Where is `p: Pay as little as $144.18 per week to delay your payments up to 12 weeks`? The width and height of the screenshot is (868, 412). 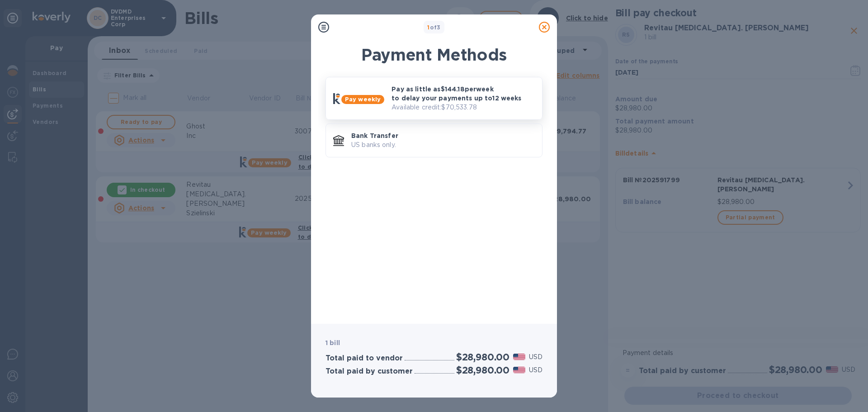 p: Pay as little as $144.18 per week to delay your payments up to 12 weeks is located at coordinates (463, 93).